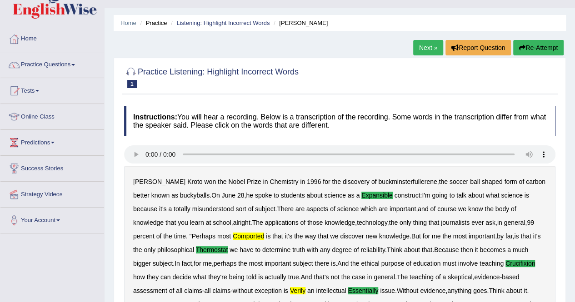 Image resolution: width=575 pixels, height=302 pixels. What do you see at coordinates (251, 277) in the screenshot?
I see `b: told` at bounding box center [251, 277].